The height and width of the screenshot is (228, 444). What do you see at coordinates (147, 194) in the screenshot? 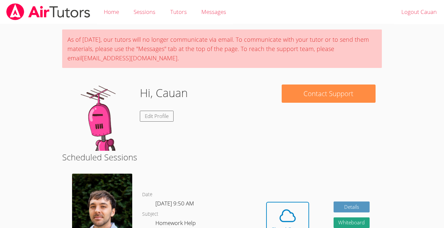
I see `dt: Date` at bounding box center [147, 194].